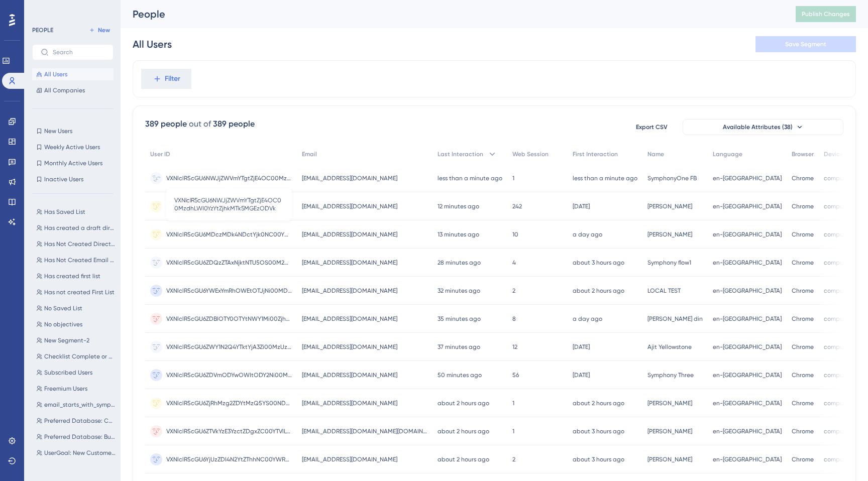 This screenshot has width=868, height=481. What do you see at coordinates (200, 124) in the screenshot?
I see `div: out of` at bounding box center [200, 124].